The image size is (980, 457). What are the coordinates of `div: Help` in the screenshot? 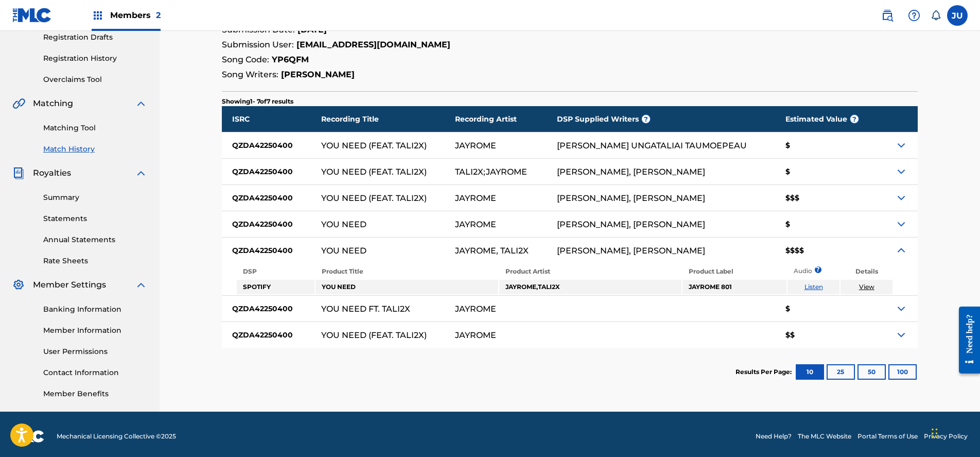 It's located at (914, 16).